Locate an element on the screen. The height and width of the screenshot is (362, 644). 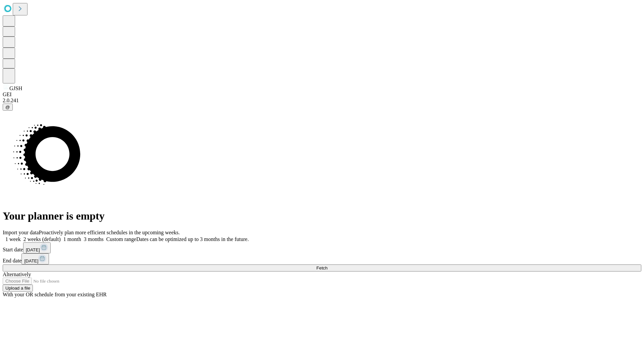
div: Start date is located at coordinates (322, 248).